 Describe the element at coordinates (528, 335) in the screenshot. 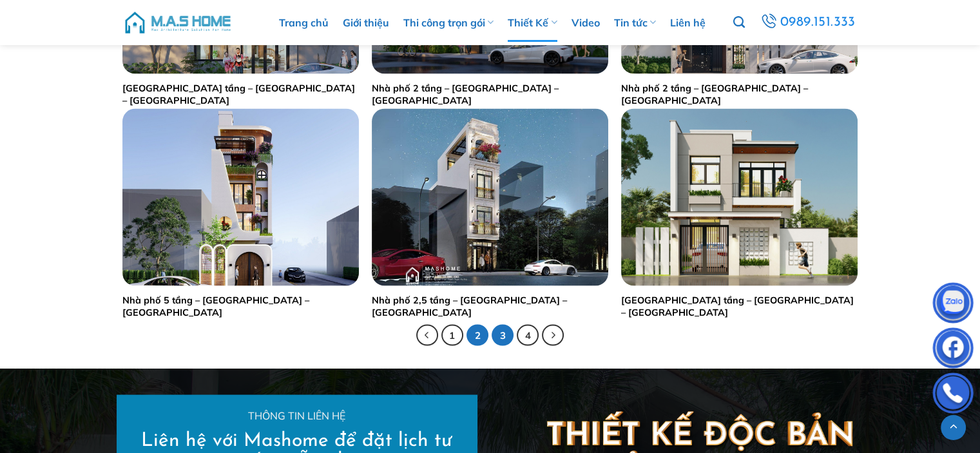

I see `a: 4` at that location.